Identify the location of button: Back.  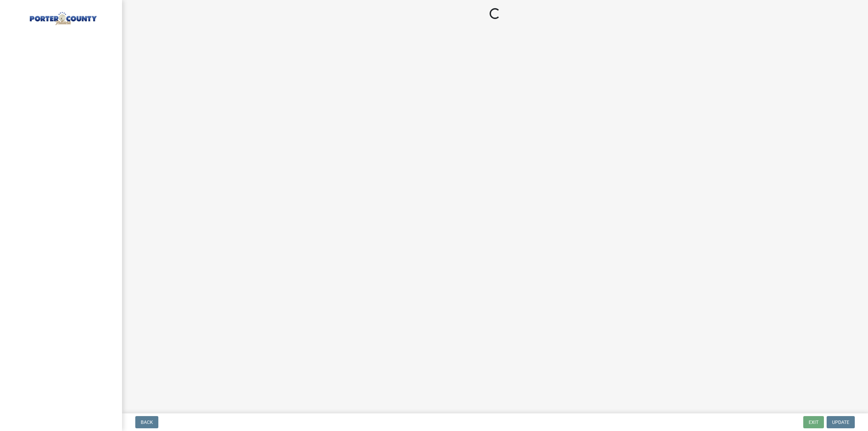
(147, 422).